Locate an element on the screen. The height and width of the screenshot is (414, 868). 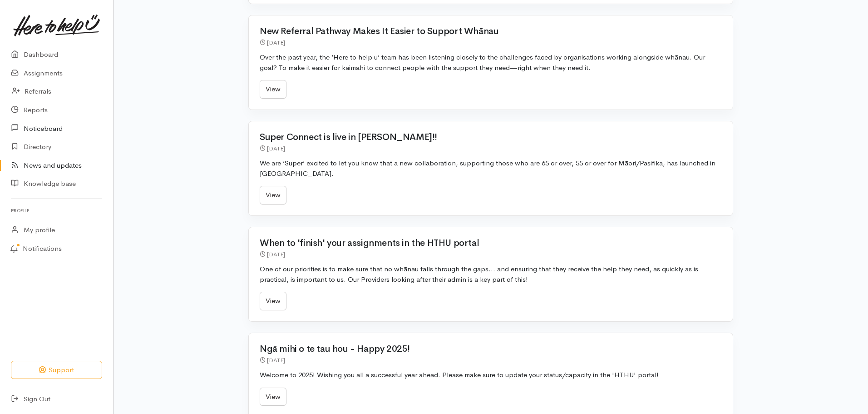
p: Welcome to 2025! Wishing you all a successful year ahead. Please make sure to update your status/... is located at coordinates (491, 375).